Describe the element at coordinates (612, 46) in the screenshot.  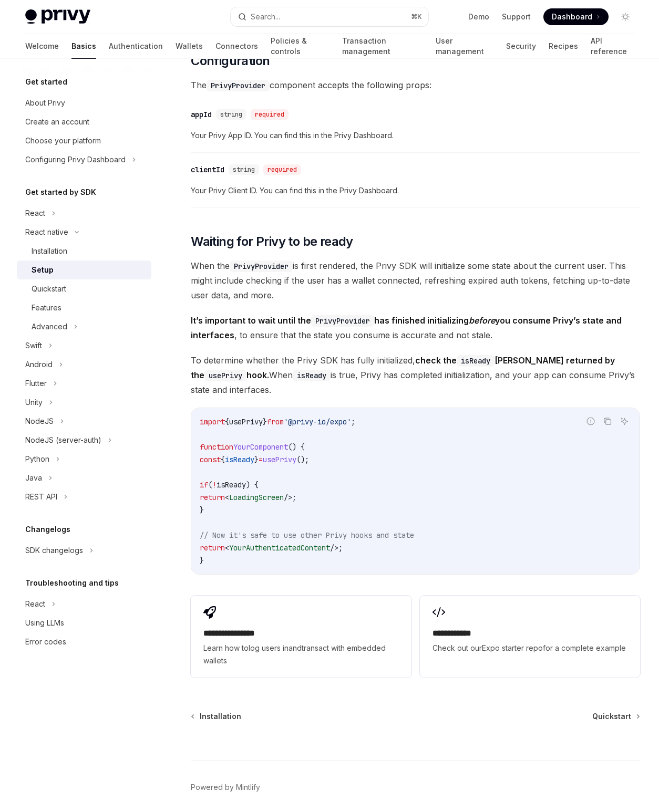
I see `a: API reference` at that location.